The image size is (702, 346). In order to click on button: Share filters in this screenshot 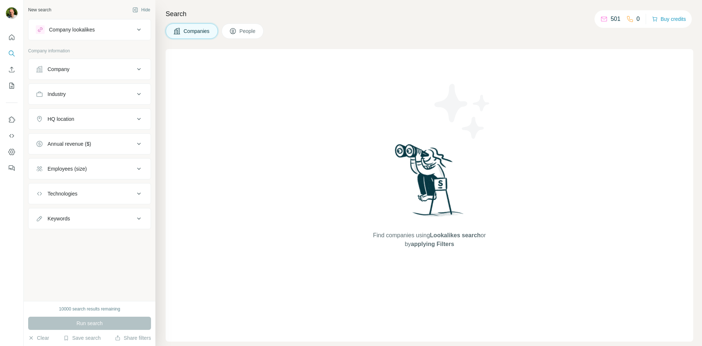, I will do `click(133, 338)`.